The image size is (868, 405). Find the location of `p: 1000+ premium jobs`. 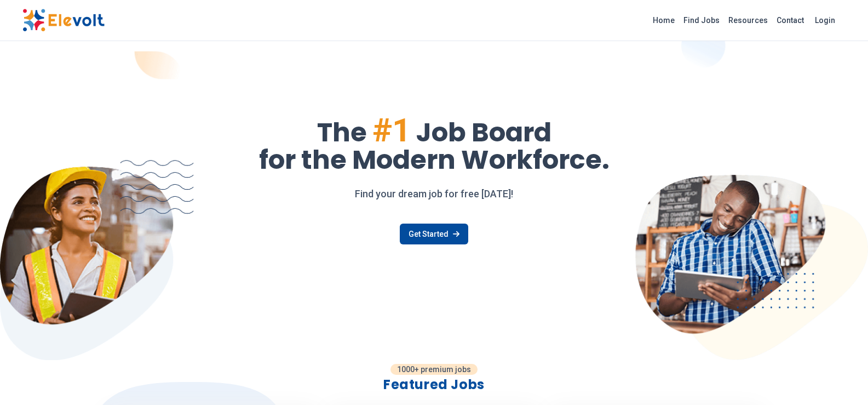

p: 1000+ premium jobs is located at coordinates (434, 369).